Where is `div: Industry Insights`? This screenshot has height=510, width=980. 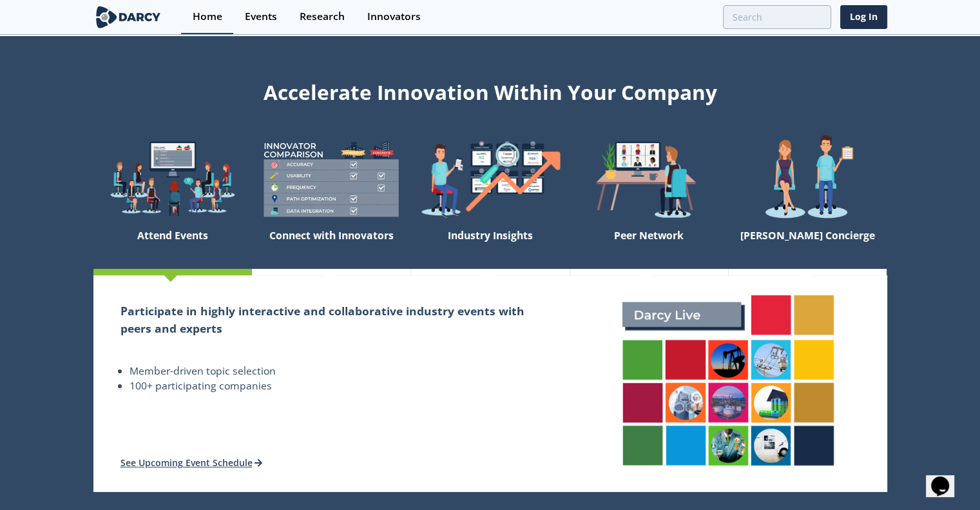 div: Industry Insights is located at coordinates (490, 246).